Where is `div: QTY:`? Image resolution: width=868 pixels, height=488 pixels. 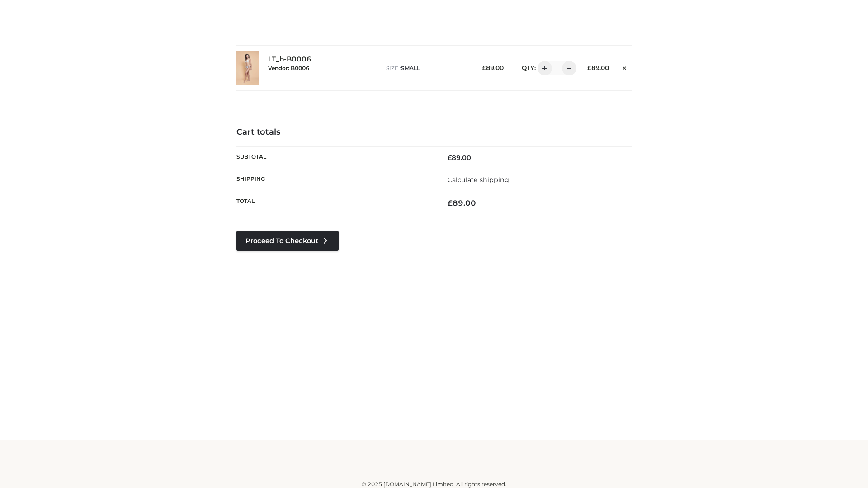 div: QTY: is located at coordinates (544, 68).